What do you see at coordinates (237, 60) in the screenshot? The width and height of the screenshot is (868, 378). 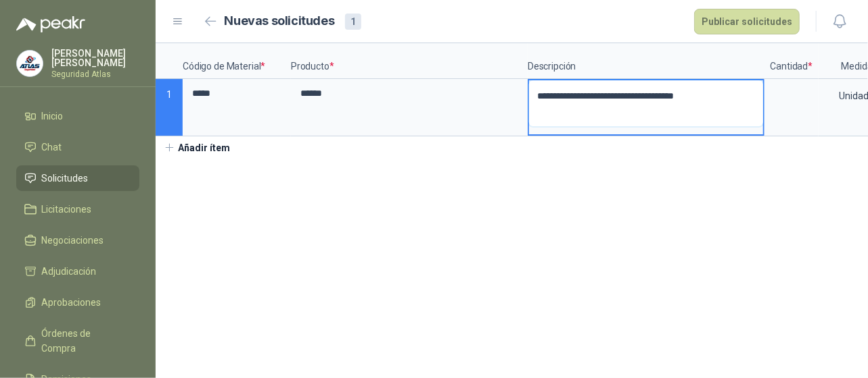 I see `p: Código de Material` at bounding box center [237, 60].